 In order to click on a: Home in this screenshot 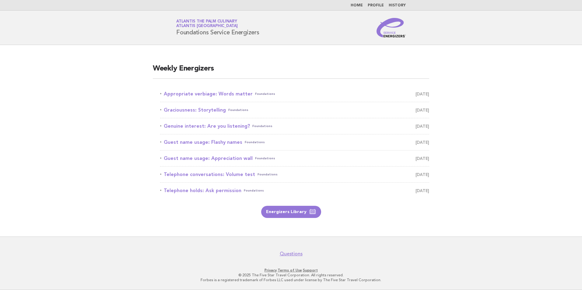, I will do `click(357, 5)`.